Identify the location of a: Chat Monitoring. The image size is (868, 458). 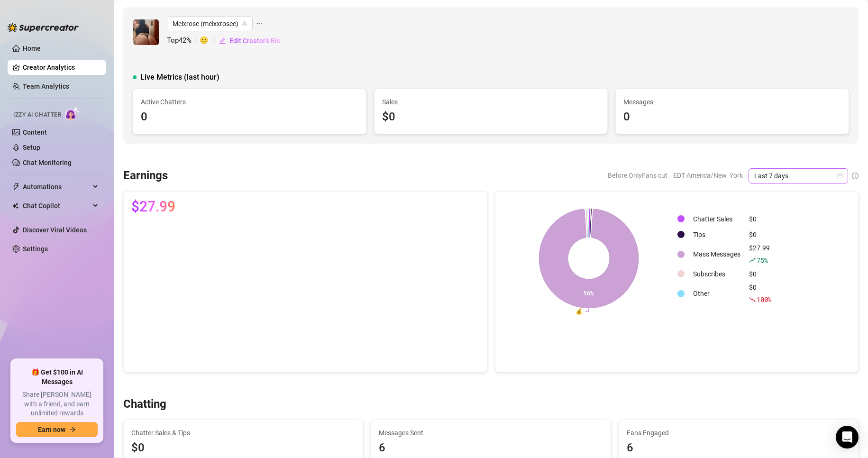
(47, 163).